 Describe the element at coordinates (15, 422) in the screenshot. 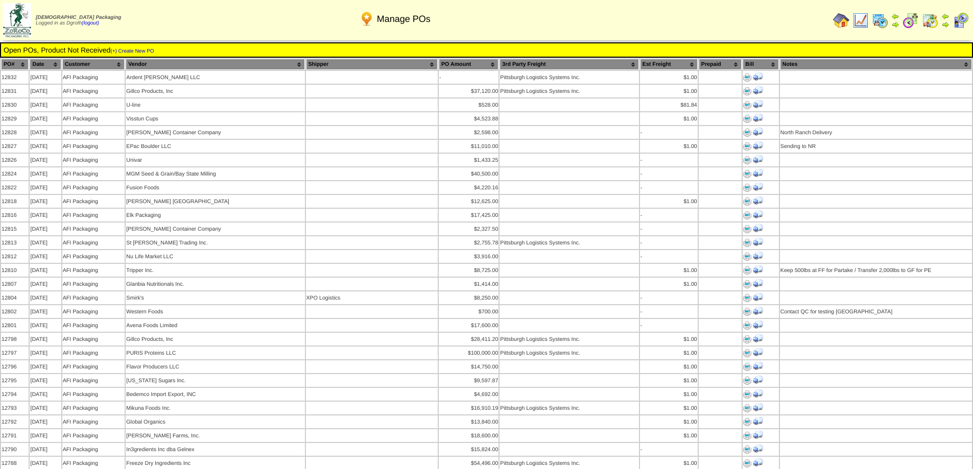

I see `td: 12792` at that location.